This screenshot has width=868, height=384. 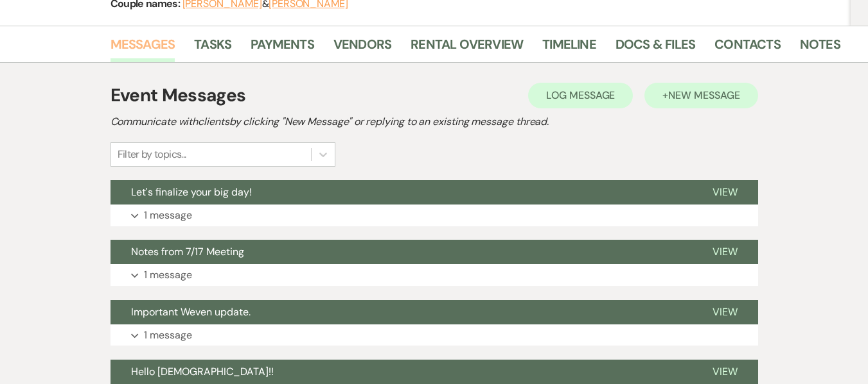 What do you see at coordinates (747, 48) in the screenshot?
I see `a: Contacts` at bounding box center [747, 48].